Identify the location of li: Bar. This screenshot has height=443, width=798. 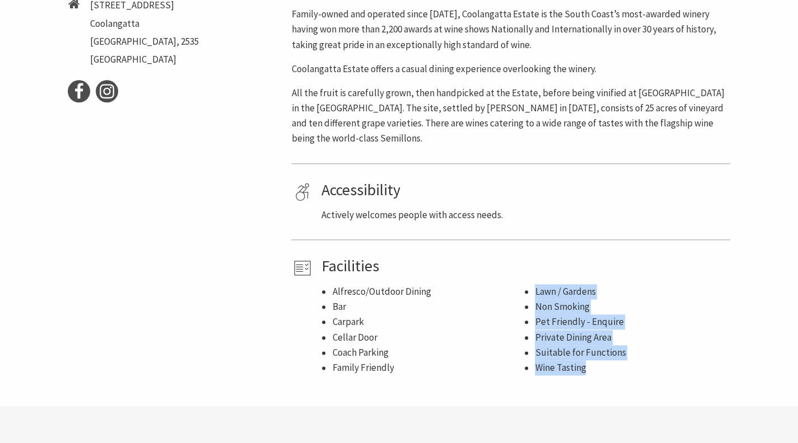
(428, 307).